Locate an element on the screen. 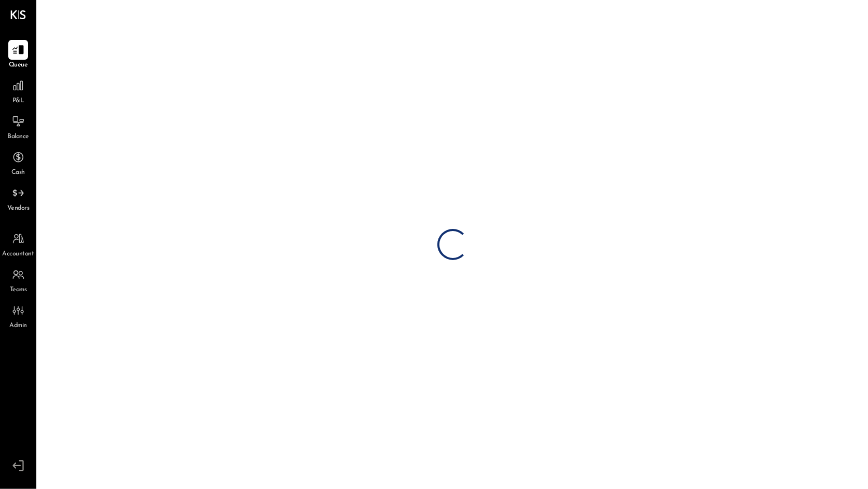 Image resolution: width=868 pixels, height=489 pixels. a: Balance is located at coordinates (18, 126).